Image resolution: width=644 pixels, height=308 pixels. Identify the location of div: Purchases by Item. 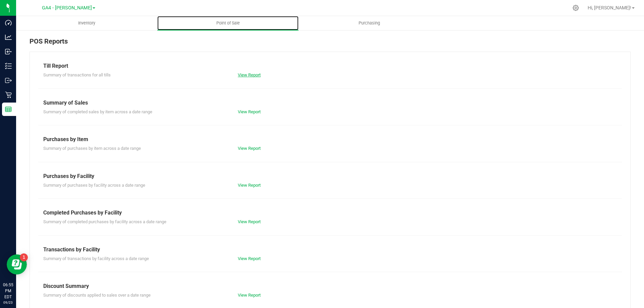
(330, 139).